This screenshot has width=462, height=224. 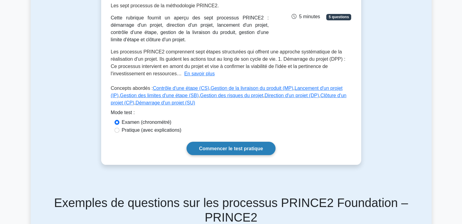 I want to click on font: Démarrage d'un projet (SU), so click(x=165, y=103).